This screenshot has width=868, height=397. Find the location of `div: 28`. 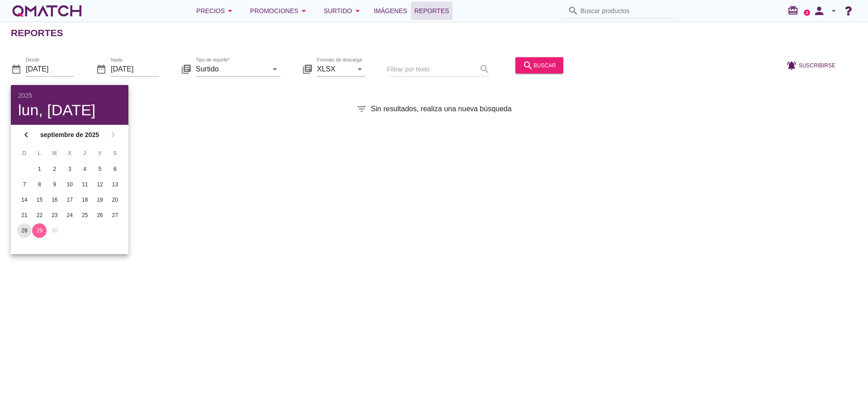

div: 28 is located at coordinates (25, 231).